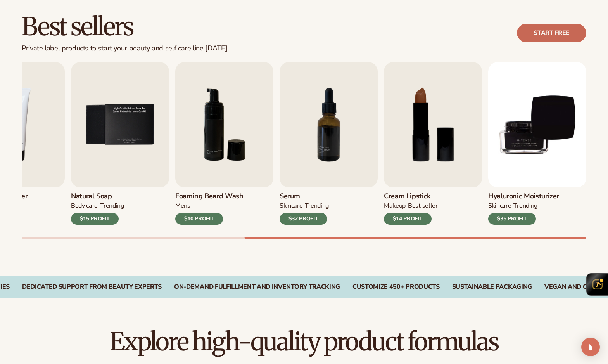 This screenshot has width=608, height=364. Describe the element at coordinates (120, 143) in the screenshot. I see `a: 5 / 9` at that location.